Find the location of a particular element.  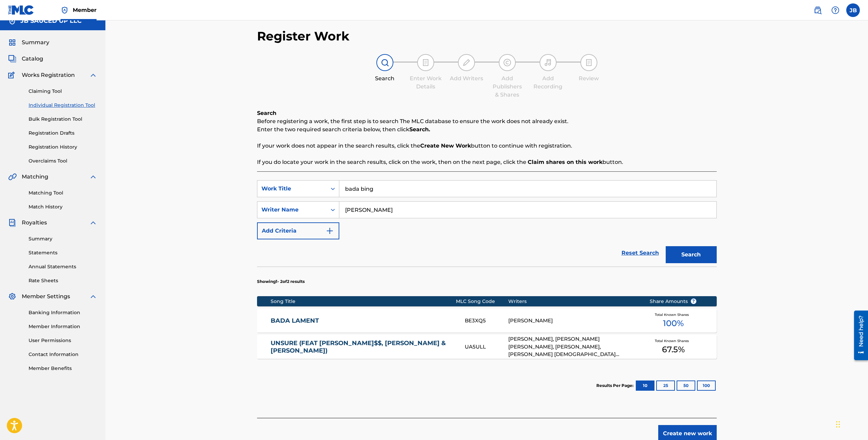

div: Writers is located at coordinates (574, 301).